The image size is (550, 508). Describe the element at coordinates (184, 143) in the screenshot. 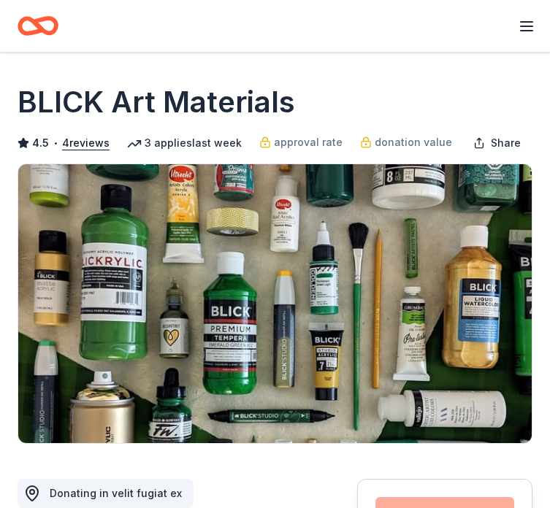

I see `div: 3 applies last week` at that location.